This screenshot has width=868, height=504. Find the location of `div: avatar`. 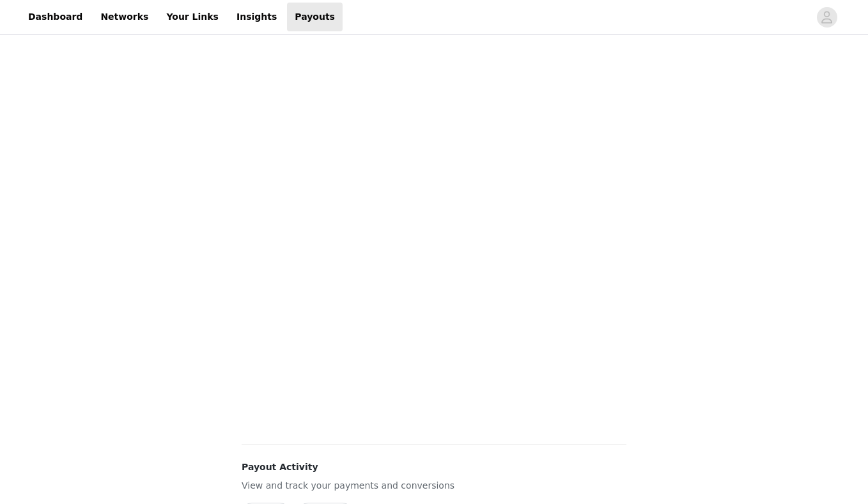

div: avatar is located at coordinates (826, 17).